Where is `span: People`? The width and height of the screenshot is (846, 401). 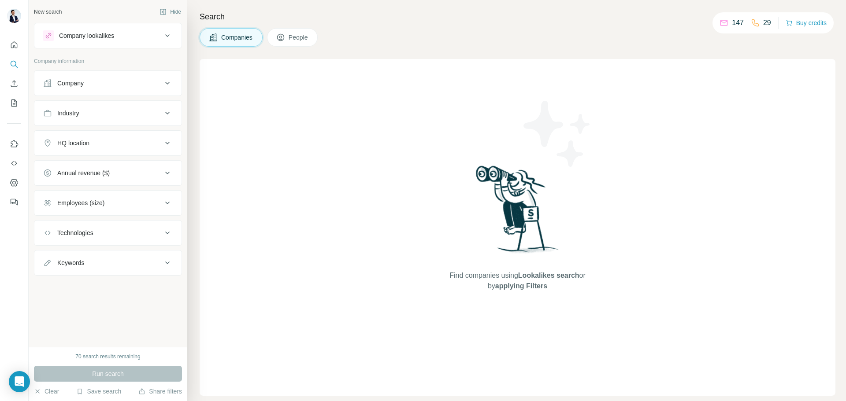
span: People is located at coordinates (299, 37).